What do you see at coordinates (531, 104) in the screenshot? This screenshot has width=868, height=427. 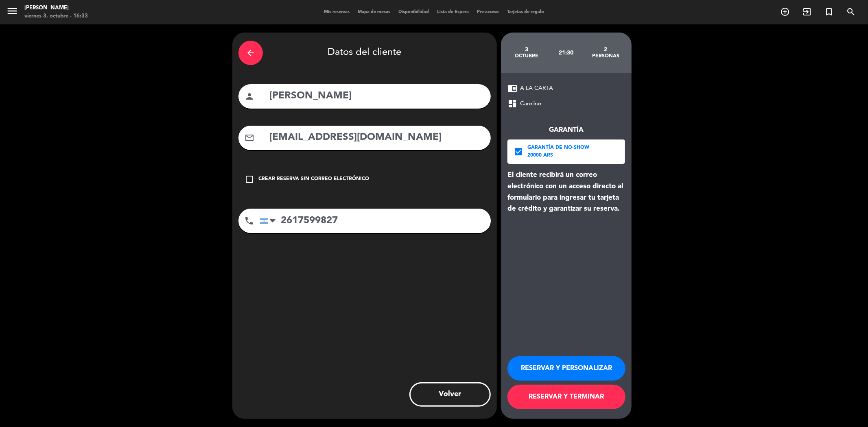 I see `span: Carolino` at bounding box center [531, 104].